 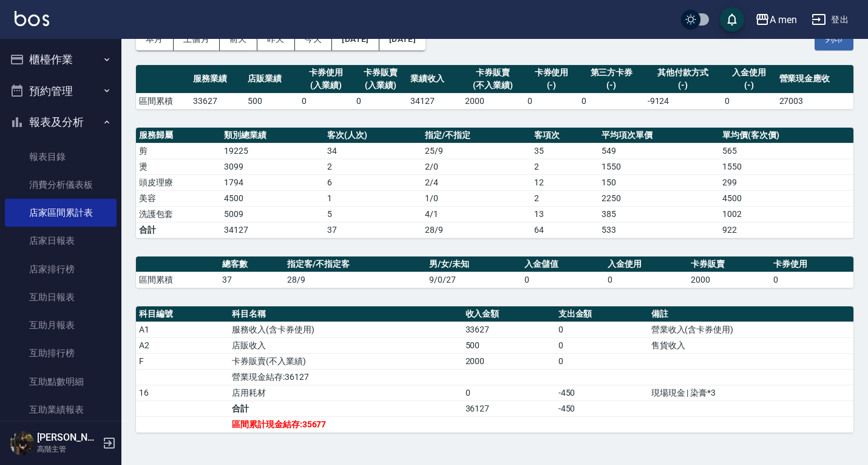 What do you see at coordinates (61, 122) in the screenshot?
I see `button: 報表及分析` at bounding box center [61, 122].